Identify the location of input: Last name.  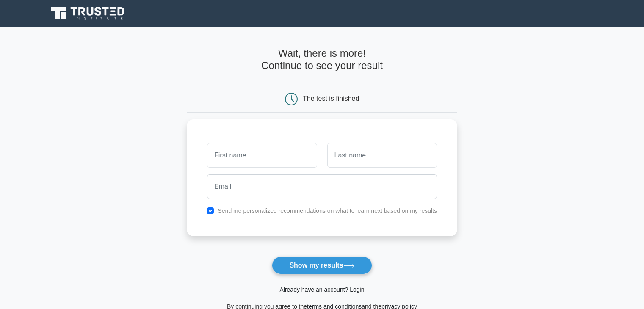
(382, 155).